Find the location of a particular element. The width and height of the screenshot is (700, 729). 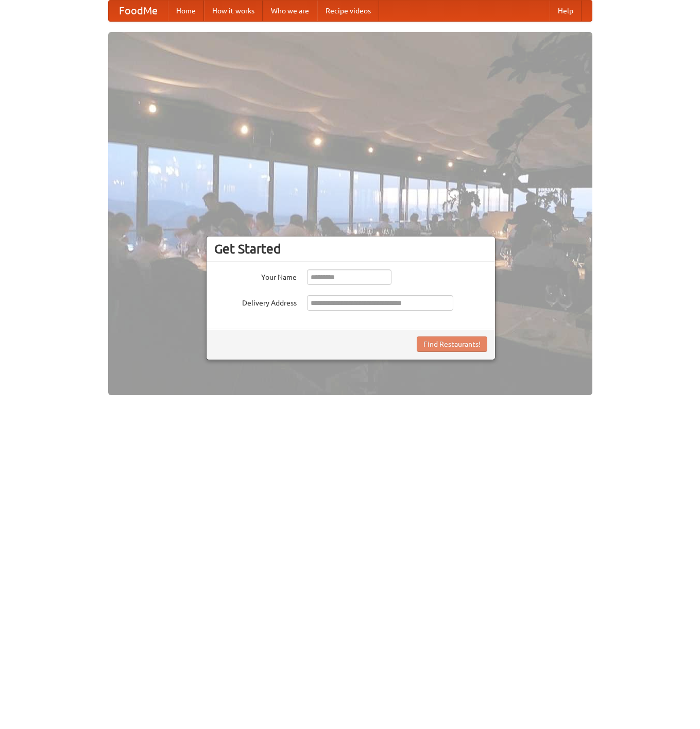

button: Find Restaurants! is located at coordinates (452, 344).